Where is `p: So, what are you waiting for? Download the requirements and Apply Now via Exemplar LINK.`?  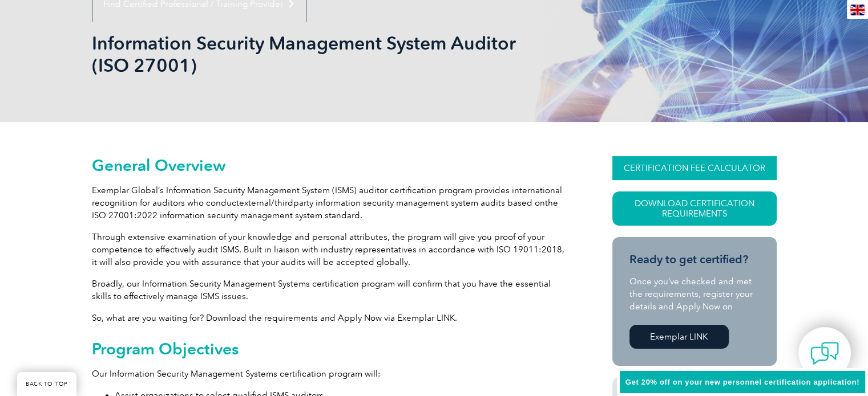
p: So, what are you waiting for? Download the requirements and Apply Now via Exemplar LINK. is located at coordinates (331, 318).